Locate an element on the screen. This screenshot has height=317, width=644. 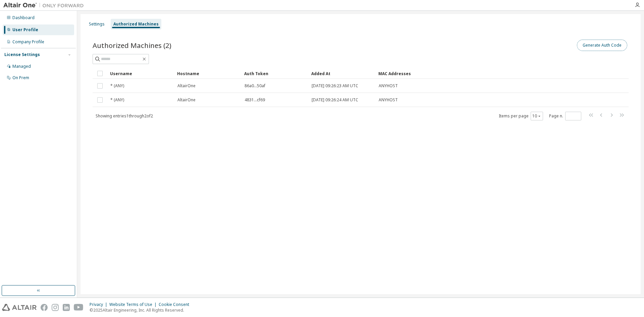
span: Authorized Machines (2) is located at coordinates (132, 45).